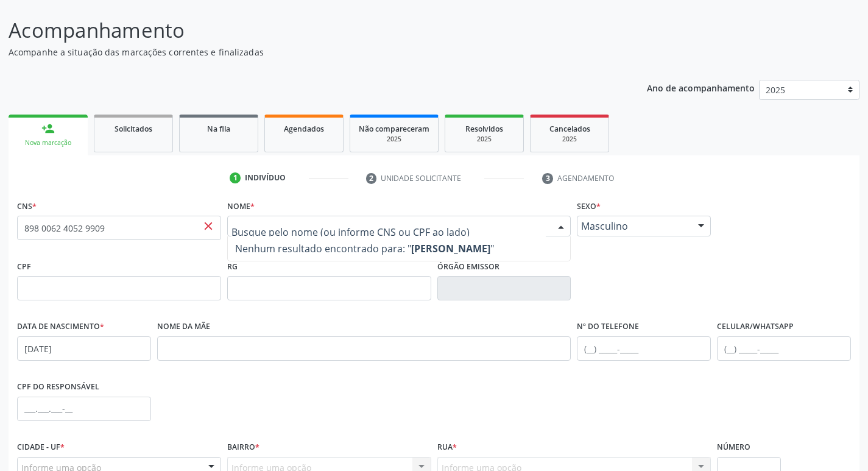  Describe the element at coordinates (60, 326) in the screenshot. I see `label: Data de nascimento` at that location.